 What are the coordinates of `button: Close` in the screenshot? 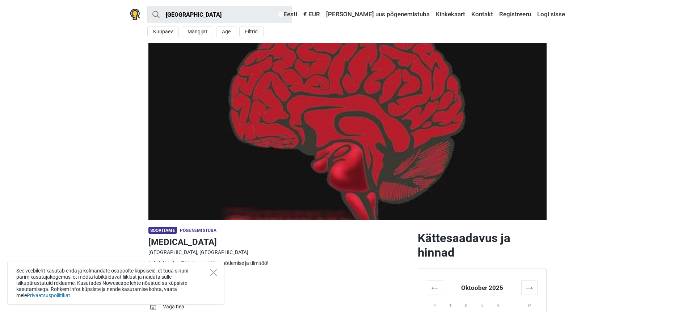 It's located at (214, 272).